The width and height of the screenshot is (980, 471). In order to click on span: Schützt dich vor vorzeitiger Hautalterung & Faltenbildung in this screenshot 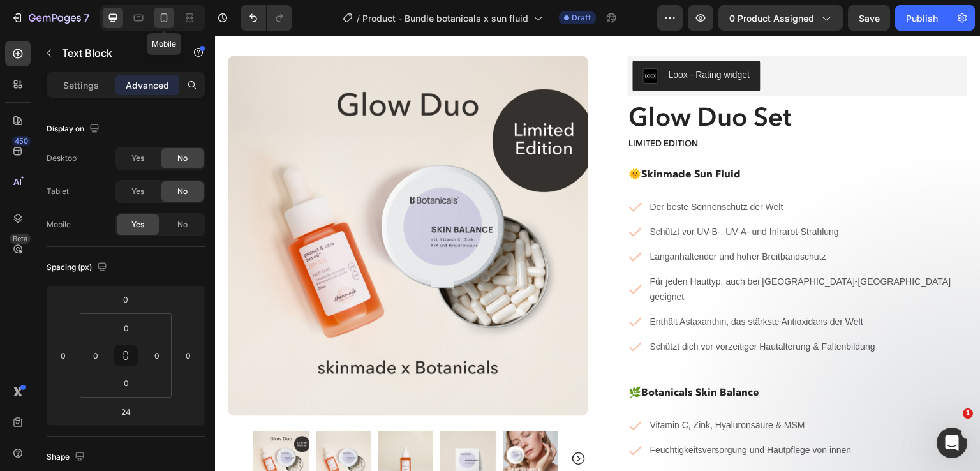, I will do `click(547, 310)`.